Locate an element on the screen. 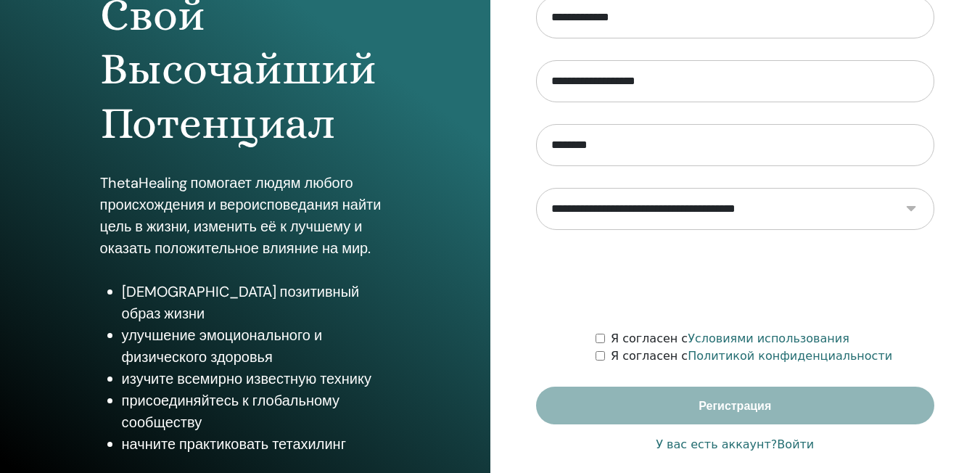 This screenshot has height=473, width=980. ya-tr-span: изучите всемирно известную технику is located at coordinates (246, 379).